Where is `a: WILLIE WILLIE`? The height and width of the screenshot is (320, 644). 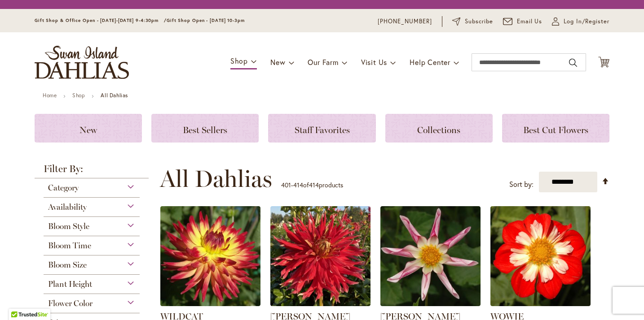
a: WILLIE WILLIE is located at coordinates (430, 304).